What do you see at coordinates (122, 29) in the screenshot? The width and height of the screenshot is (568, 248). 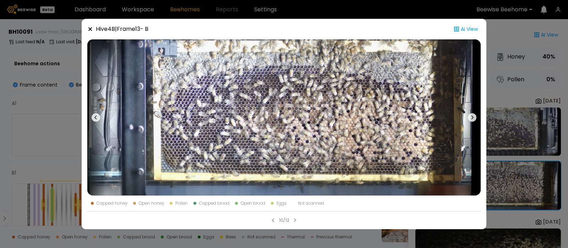 I see `div: Hive 4 B |` at bounding box center [122, 29].